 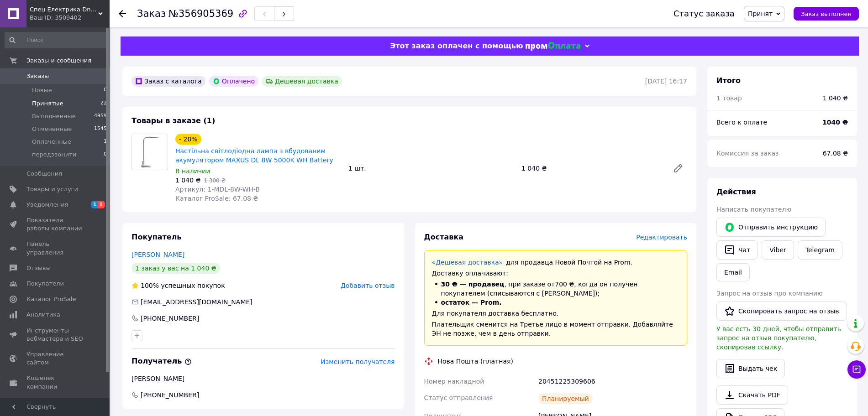 What do you see at coordinates (737, 250) in the screenshot?
I see `button: Чат` at bounding box center [737, 250].